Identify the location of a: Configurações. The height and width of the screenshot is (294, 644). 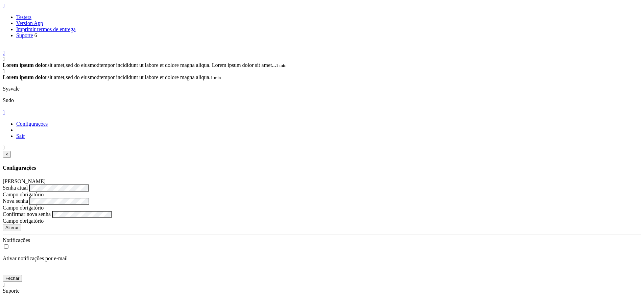
(32, 124).